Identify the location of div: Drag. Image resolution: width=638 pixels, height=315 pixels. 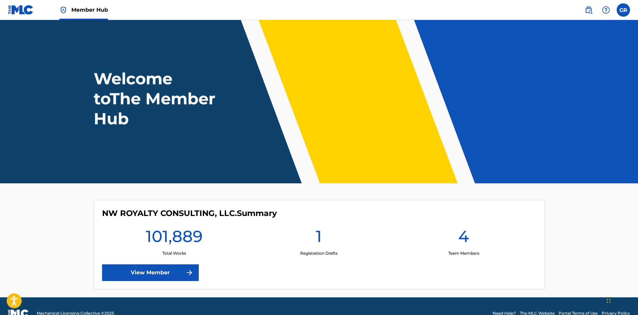
(609, 300).